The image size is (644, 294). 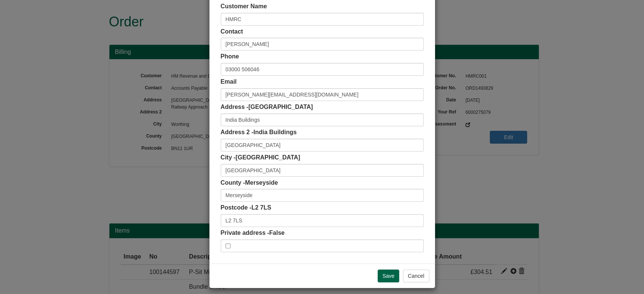 What do you see at coordinates (261, 207) in the screenshot?
I see `span: L2 7LS` at bounding box center [261, 207].